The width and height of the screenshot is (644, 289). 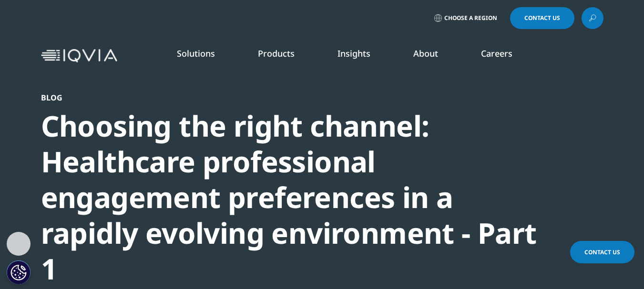 I want to click on button: Cookies Settings, so click(x=18, y=272).